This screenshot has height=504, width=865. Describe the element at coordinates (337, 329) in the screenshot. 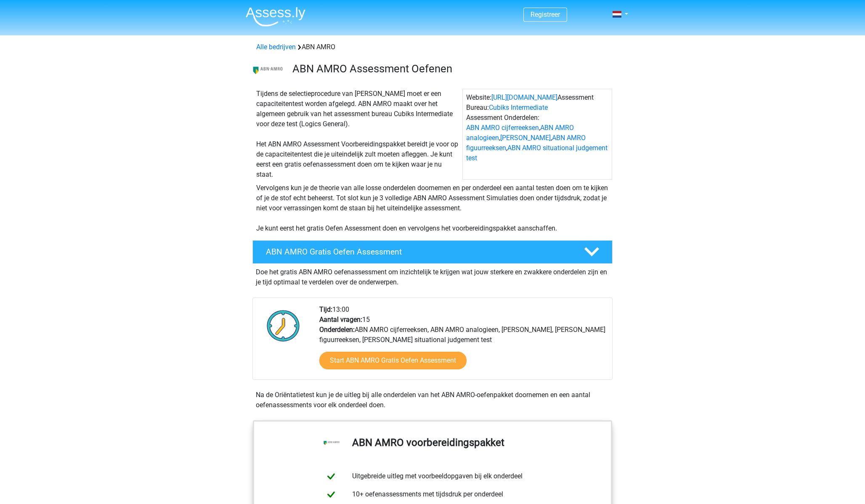

I see `b: Onderdelen:` at that location.